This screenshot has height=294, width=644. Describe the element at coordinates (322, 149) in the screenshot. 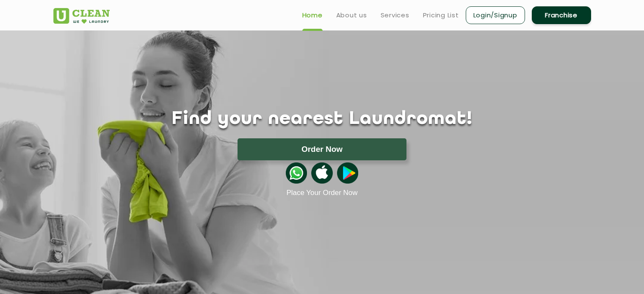

I see `button: Order Now` at that location.